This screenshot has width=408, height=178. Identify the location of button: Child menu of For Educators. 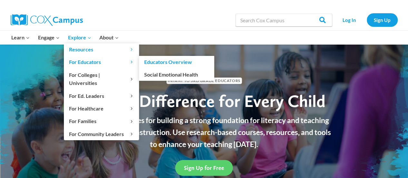
(101, 62).